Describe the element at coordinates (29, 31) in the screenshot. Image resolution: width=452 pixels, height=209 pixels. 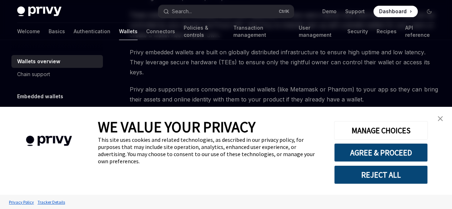
I see `a: Welcome` at that location.